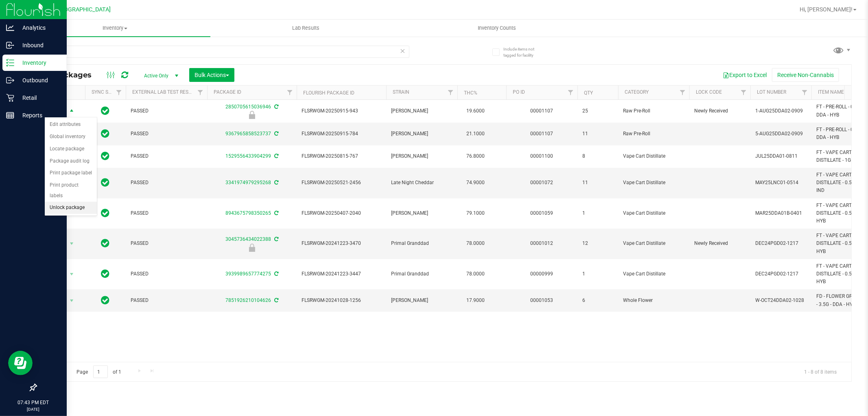 This screenshot has width=868, height=416. What do you see at coordinates (342, 156) in the screenshot?
I see `span: FLSRWGM-20250815-767` at bounding box center [342, 156].